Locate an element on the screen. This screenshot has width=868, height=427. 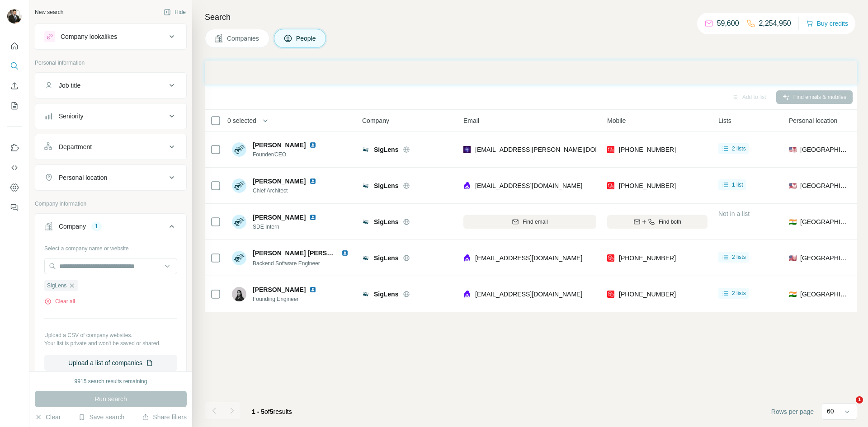
span: Personal location is located at coordinates (813, 120).